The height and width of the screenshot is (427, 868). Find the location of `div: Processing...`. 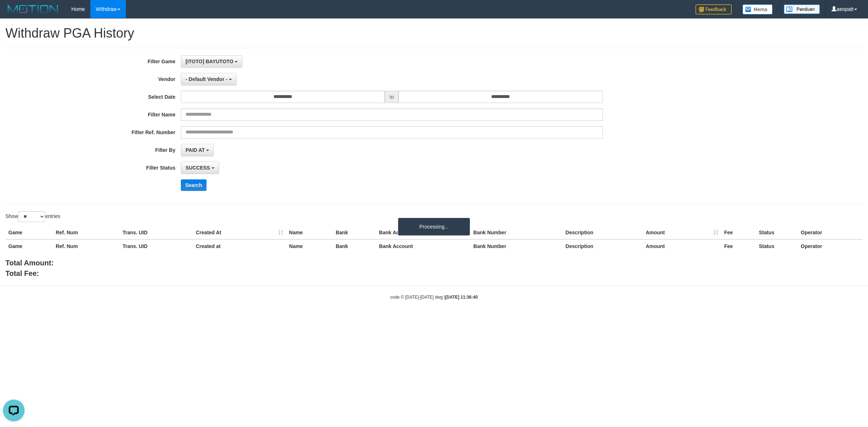

div: Processing... is located at coordinates (434, 227).